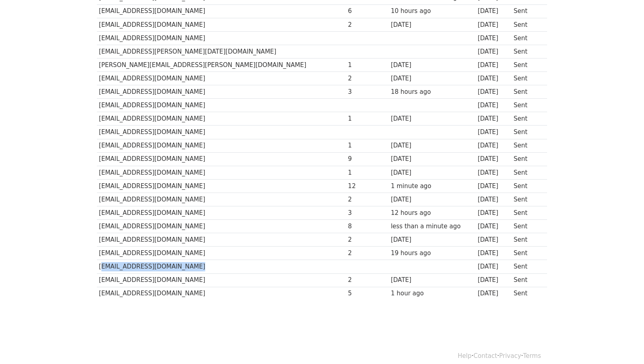 The width and height of the screenshot is (644, 364). Describe the element at coordinates (367, 293) in the screenshot. I see `div: 5` at that location.